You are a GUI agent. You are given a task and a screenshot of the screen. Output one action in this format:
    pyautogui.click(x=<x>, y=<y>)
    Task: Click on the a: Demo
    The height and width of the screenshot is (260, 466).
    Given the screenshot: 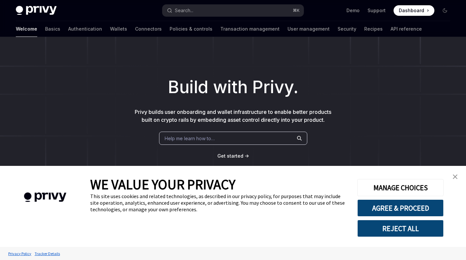 What is the action you would take?
    pyautogui.click(x=353, y=11)
    